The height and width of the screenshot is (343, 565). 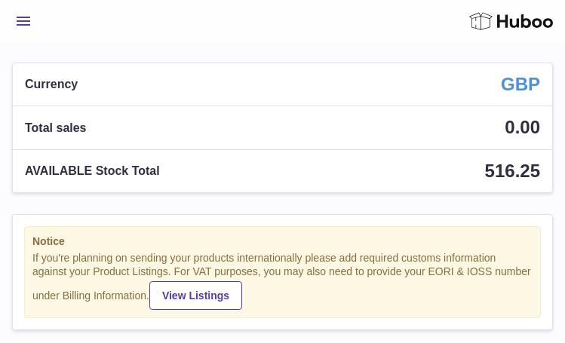 What do you see at coordinates (51, 84) in the screenshot?
I see `span: Currency` at bounding box center [51, 84].